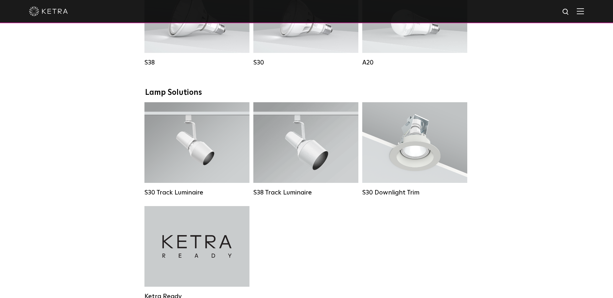 The height and width of the screenshot is (298, 613). What do you see at coordinates (580, 11) in the screenshot?
I see `img: Hamburger%20Nav.svg` at bounding box center [580, 11].